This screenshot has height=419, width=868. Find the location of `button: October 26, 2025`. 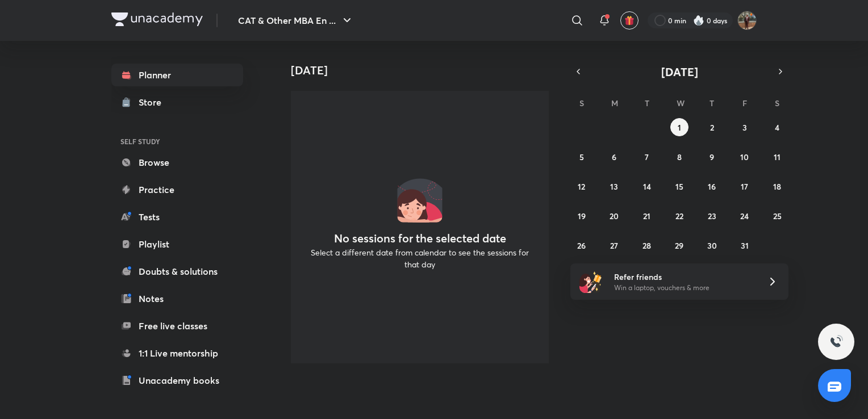

button: October 26, 2025 is located at coordinates (581, 245).